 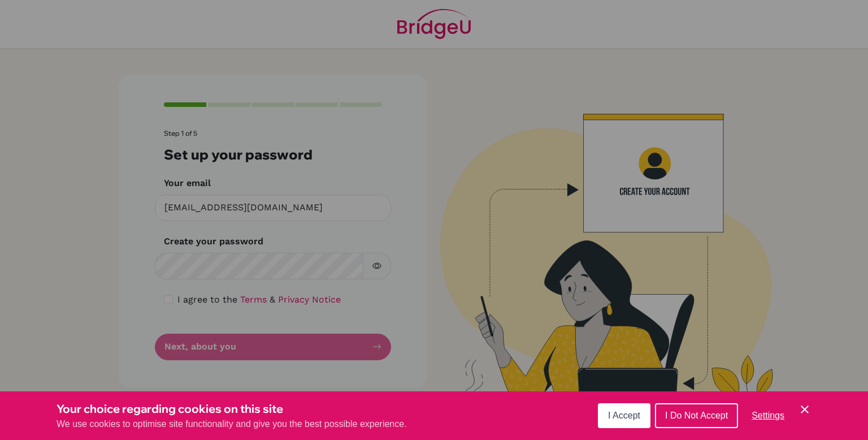 What do you see at coordinates (624, 416) in the screenshot?
I see `button: I Accept` at bounding box center [624, 416].